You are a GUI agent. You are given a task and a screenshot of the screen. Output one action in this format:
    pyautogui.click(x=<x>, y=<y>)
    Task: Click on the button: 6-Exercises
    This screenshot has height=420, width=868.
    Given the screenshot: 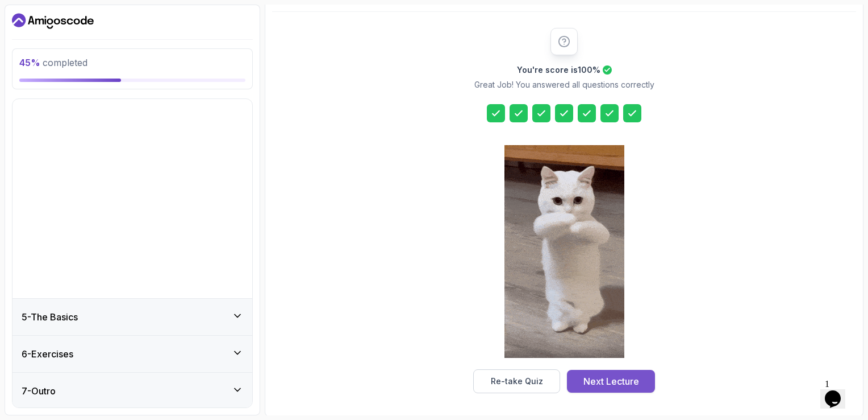 What is the action you would take?
    pyautogui.click(x=133, y=354)
    